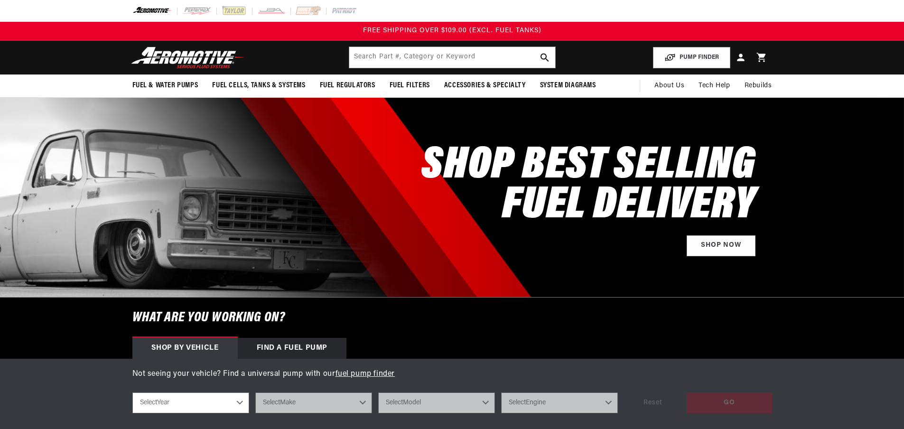  I want to click on a: Shop Now, so click(721, 246).